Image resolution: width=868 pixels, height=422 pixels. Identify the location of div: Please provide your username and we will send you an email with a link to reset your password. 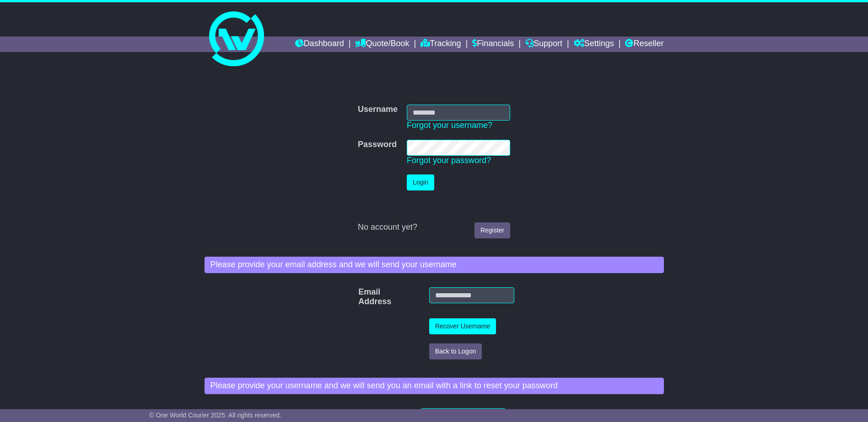
(434, 386).